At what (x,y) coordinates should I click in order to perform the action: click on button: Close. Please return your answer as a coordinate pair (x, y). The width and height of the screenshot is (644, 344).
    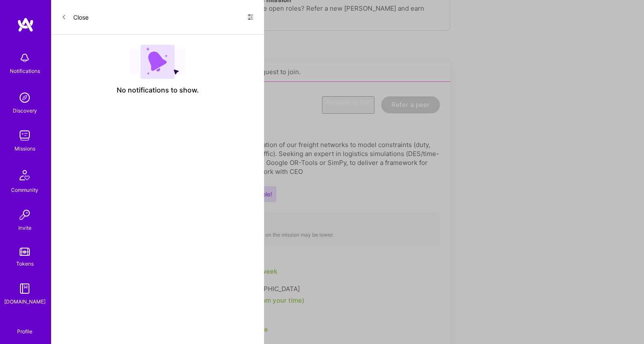
    Looking at the image, I should click on (75, 17).